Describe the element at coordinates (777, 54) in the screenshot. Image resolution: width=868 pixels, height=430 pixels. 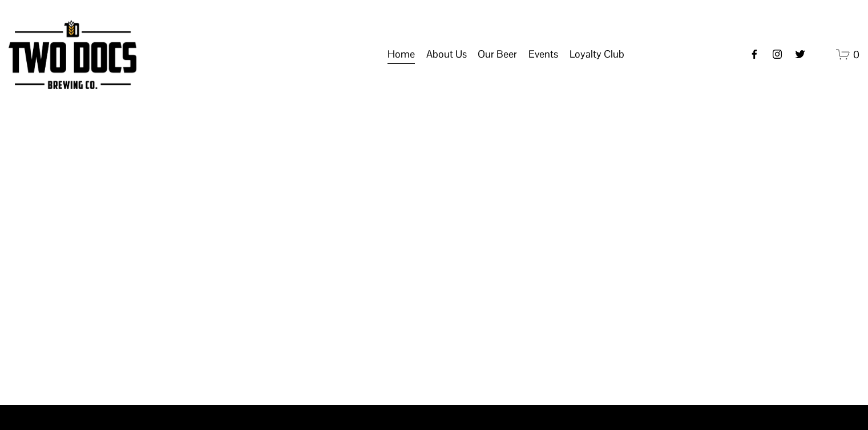
I see `a: instagram-unauth` at that location.